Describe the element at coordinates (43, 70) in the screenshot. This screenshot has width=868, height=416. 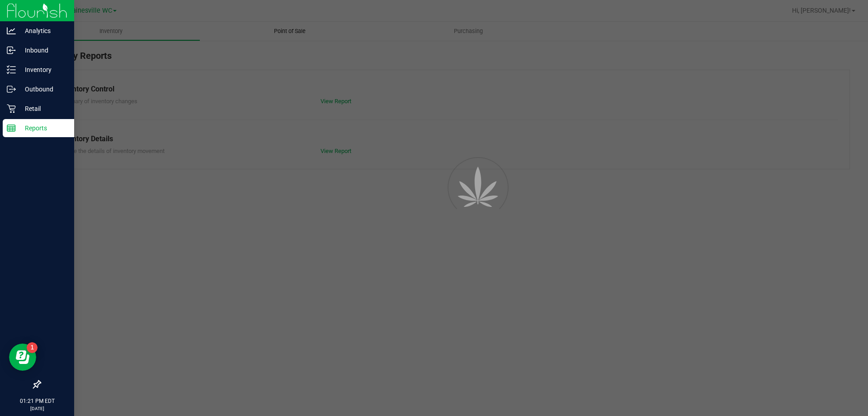
I see `p: Inventory` at that location.